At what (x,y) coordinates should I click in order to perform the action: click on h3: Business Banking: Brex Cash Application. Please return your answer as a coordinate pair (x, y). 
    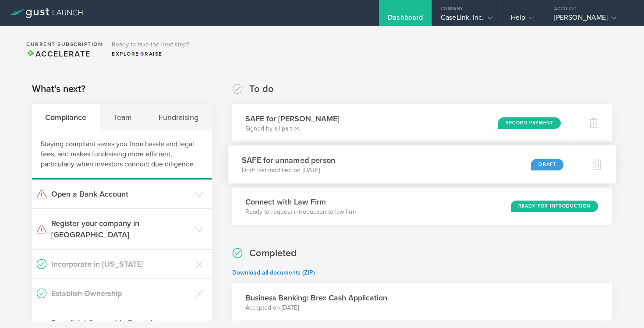
    Looking at the image, I should click on (316, 298).